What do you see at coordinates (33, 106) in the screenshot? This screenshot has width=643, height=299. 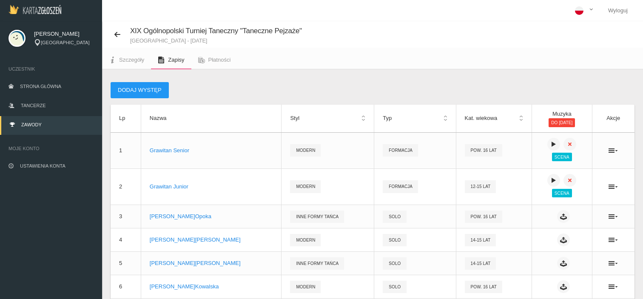 I see `span: Tancerze` at bounding box center [33, 106].